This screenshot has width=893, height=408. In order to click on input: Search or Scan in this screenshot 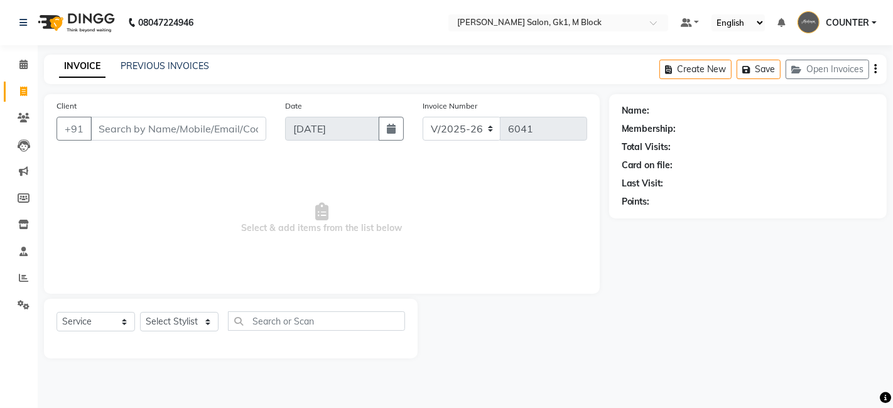, I will do `click(316, 321)`.